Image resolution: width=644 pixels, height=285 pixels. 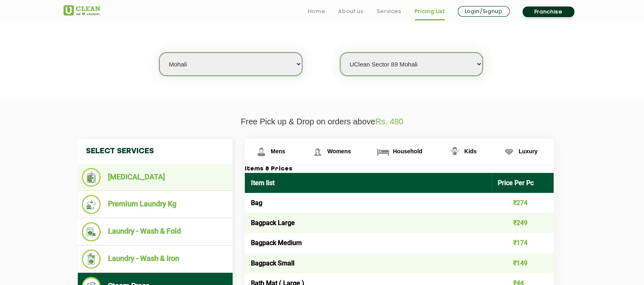 What do you see at coordinates (339, 151) in the screenshot?
I see `span: Womens` at bounding box center [339, 151].